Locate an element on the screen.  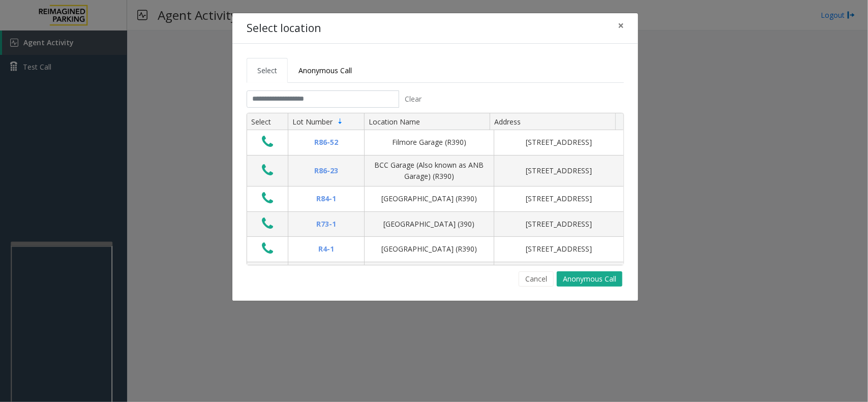
button: Close is located at coordinates (621, 25).